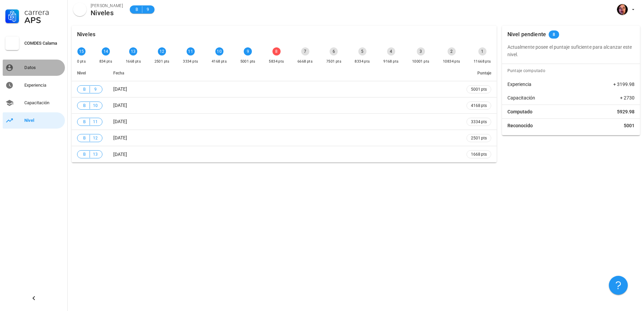  Describe the element at coordinates (191, 51) in the screenshot. I see `div: 11` at that location.